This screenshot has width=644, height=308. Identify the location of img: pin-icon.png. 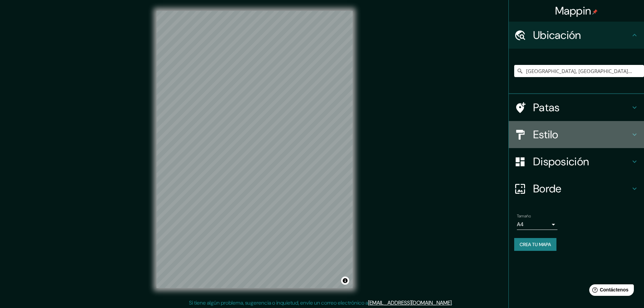
(595, 12).